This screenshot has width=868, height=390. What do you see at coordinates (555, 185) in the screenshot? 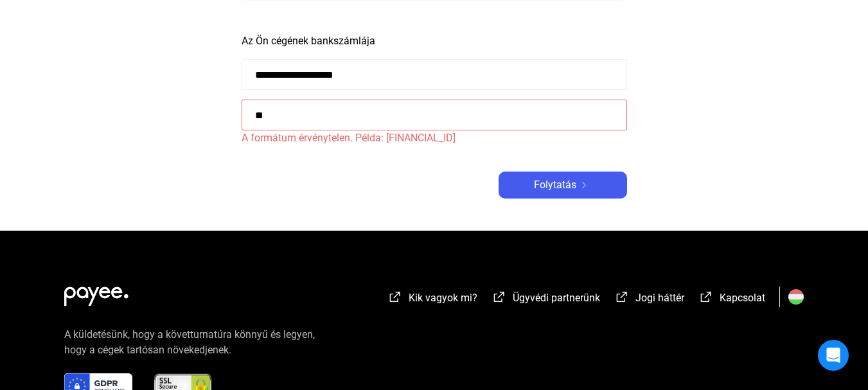
I see `font: Folytatás` at bounding box center [555, 185].